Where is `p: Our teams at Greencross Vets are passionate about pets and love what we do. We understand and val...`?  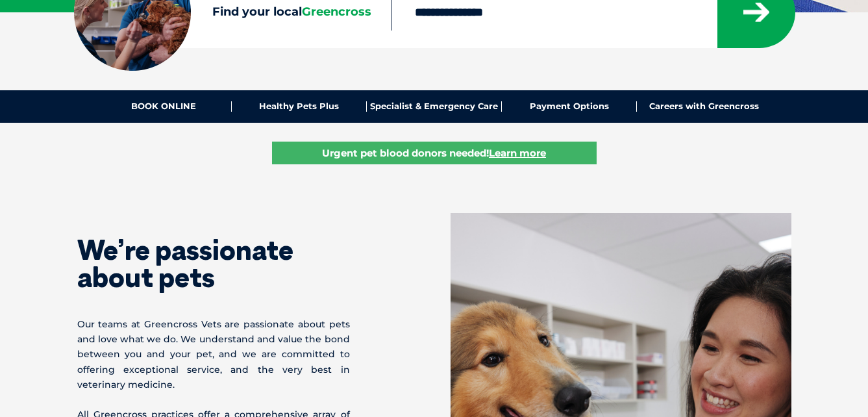 p: Our teams at Greencross Vets are passionate about pets and love what we do. We understand and val... is located at coordinates (214, 355).